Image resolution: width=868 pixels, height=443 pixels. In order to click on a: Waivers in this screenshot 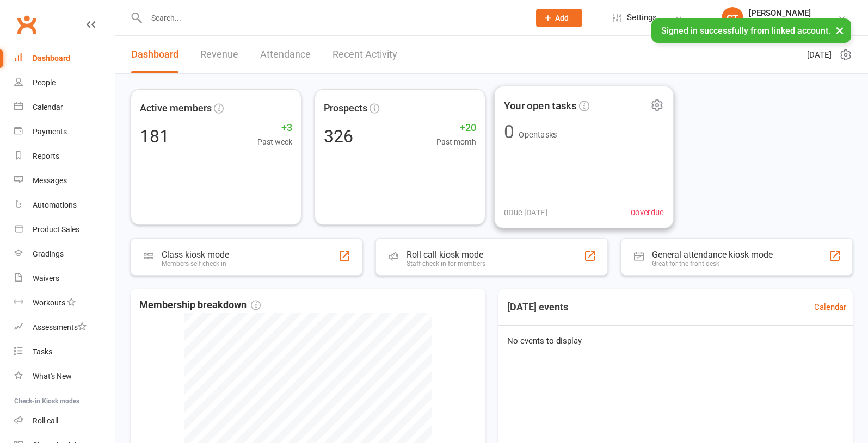, I will do `click(64, 279)`.